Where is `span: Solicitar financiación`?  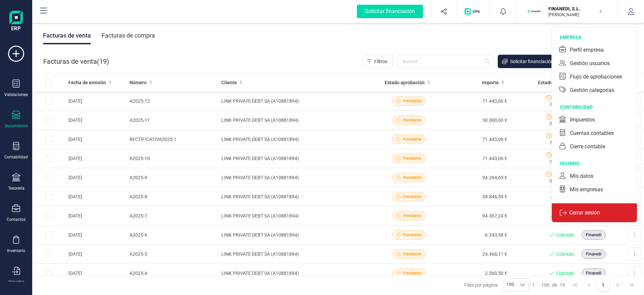
span: Solicitar financiación is located at coordinates (531, 61).